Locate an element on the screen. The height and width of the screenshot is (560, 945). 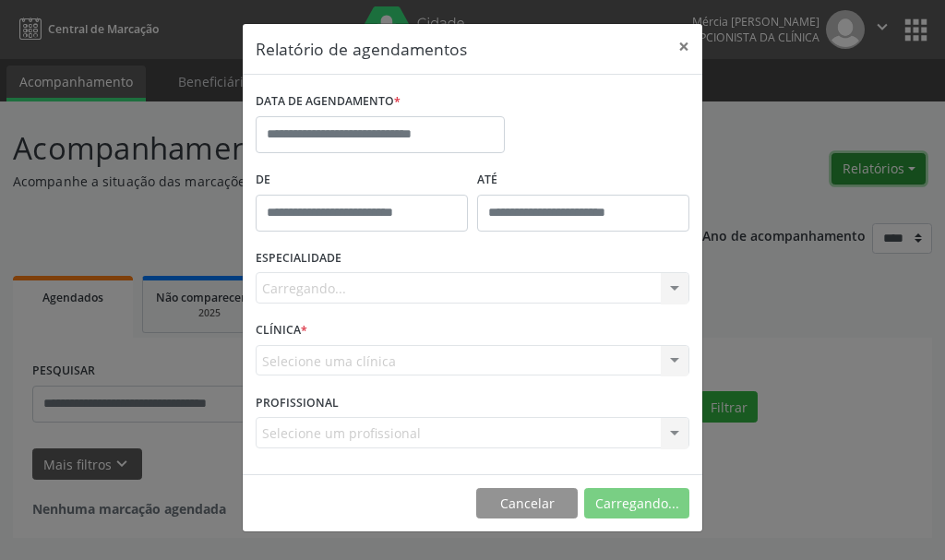
label: DATA DE AGENDAMENTO is located at coordinates (327, 101).